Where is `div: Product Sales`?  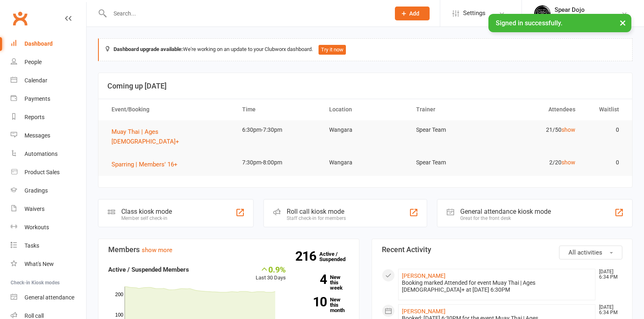
div: Product Sales is located at coordinates (42, 172).